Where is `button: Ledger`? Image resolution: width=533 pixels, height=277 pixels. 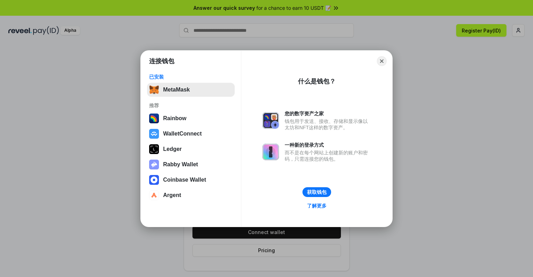
button: Ledger is located at coordinates (191, 149).